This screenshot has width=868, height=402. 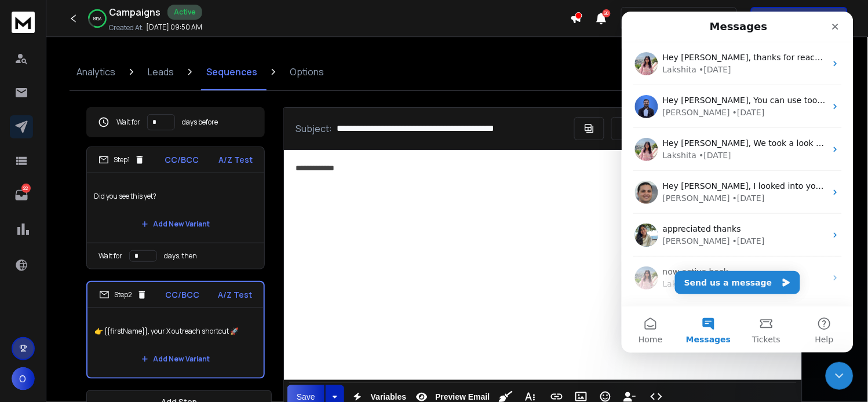 I want to click on span: Tickets, so click(x=145, y=327).